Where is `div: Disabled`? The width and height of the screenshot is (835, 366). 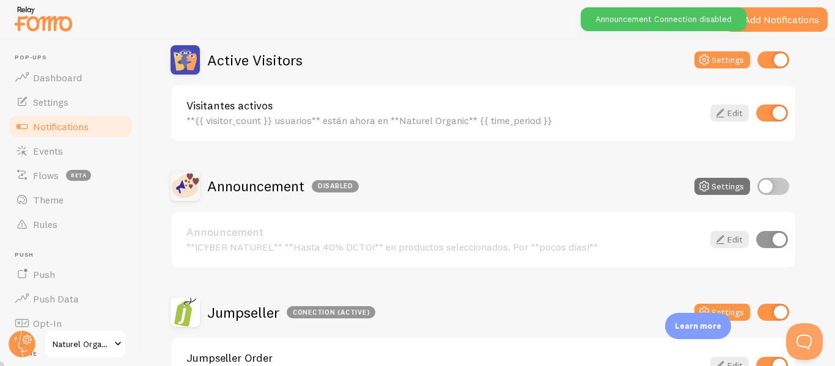
div: Disabled is located at coordinates (335, 187).